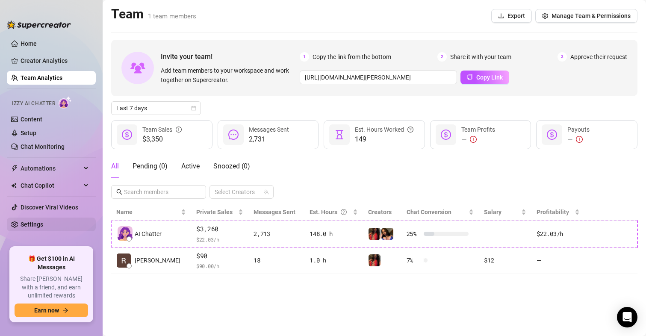 This screenshot has height=336, width=646. What do you see at coordinates (153, 14) in the screenshot?
I see `h2: Team` at bounding box center [153, 14].